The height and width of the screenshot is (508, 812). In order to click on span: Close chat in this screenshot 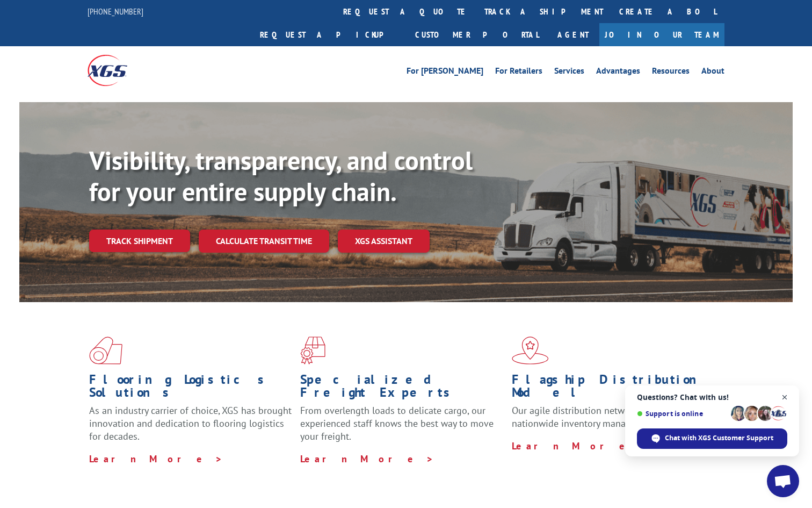, I will do `click(784, 397)`.